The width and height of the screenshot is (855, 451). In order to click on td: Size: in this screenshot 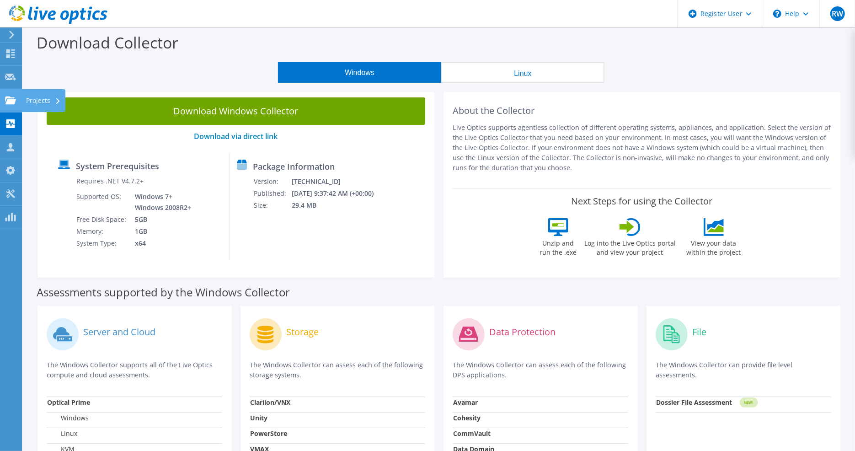, I will do `click(272, 205)`.